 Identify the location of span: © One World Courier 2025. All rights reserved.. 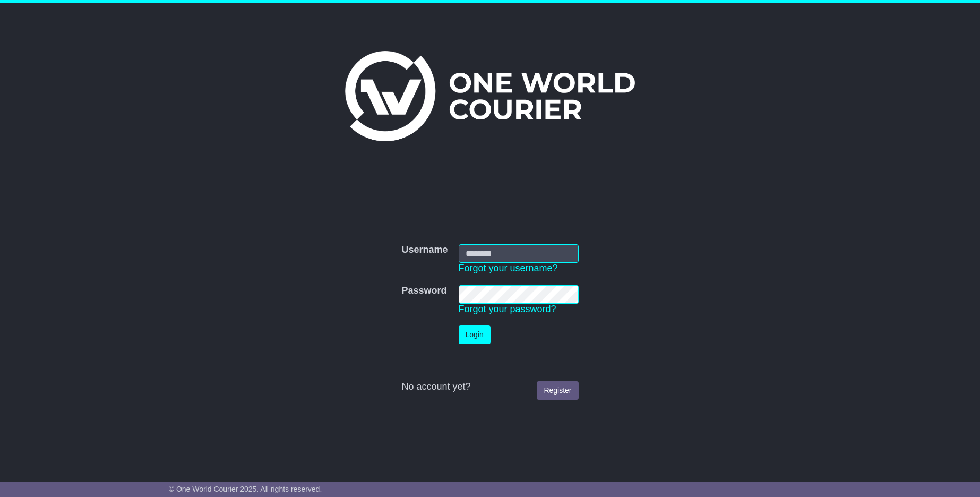
(245, 489).